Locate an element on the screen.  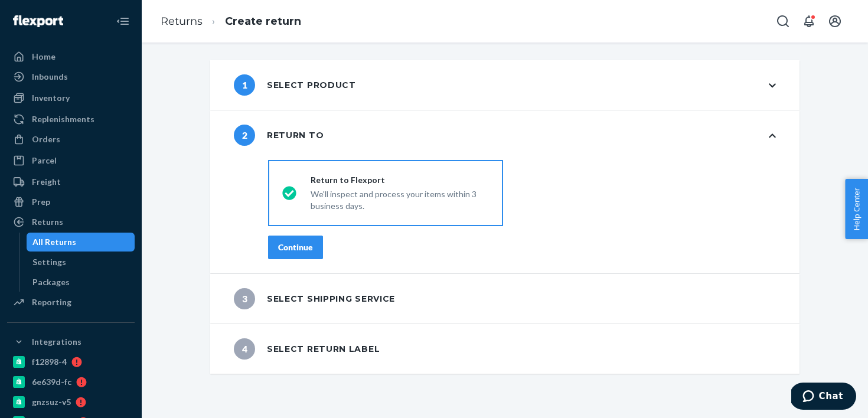
div: We'll inspect and process your items within 3 business days. is located at coordinates (400, 199).